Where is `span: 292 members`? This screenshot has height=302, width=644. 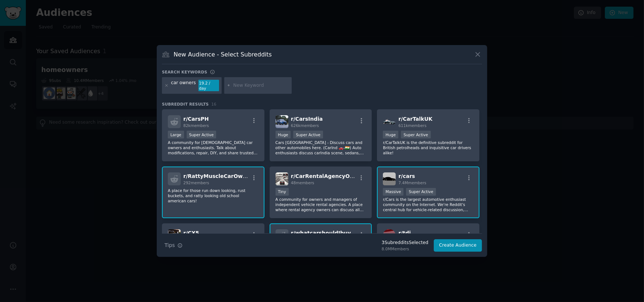 span: 292 members is located at coordinates (196, 183).